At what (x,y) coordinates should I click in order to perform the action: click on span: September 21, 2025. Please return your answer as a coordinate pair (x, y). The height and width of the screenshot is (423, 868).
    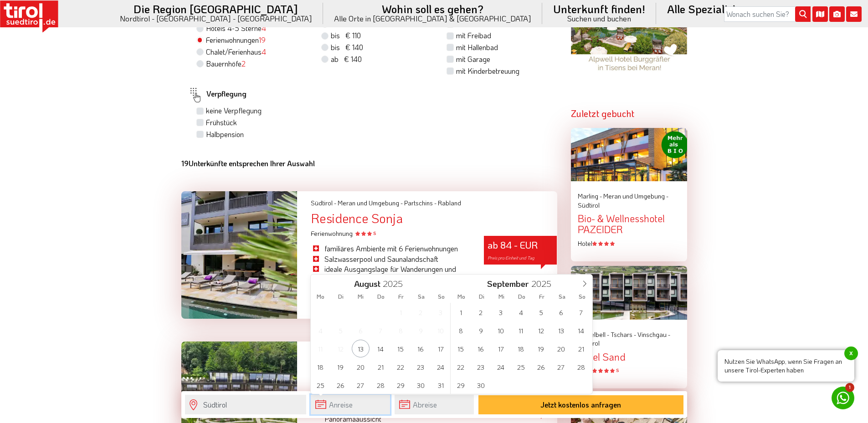
    Looking at the image, I should click on (581, 349).